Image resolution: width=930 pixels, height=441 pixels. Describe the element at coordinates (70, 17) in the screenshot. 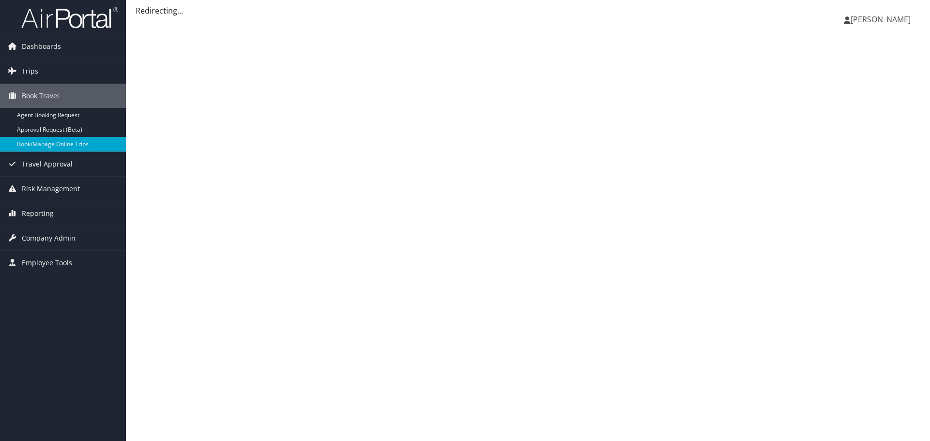

I see `img: airportal-logo.png` at that location.